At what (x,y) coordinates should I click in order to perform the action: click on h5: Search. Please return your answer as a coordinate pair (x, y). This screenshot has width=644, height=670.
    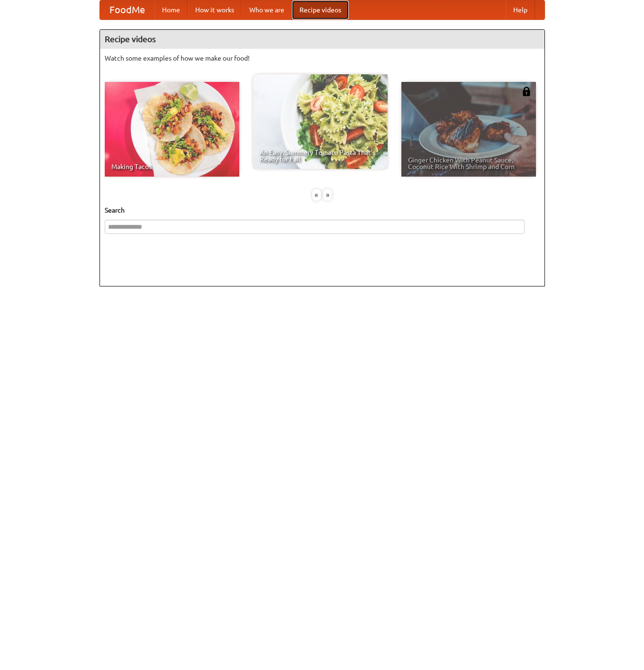
    Looking at the image, I should click on (322, 211).